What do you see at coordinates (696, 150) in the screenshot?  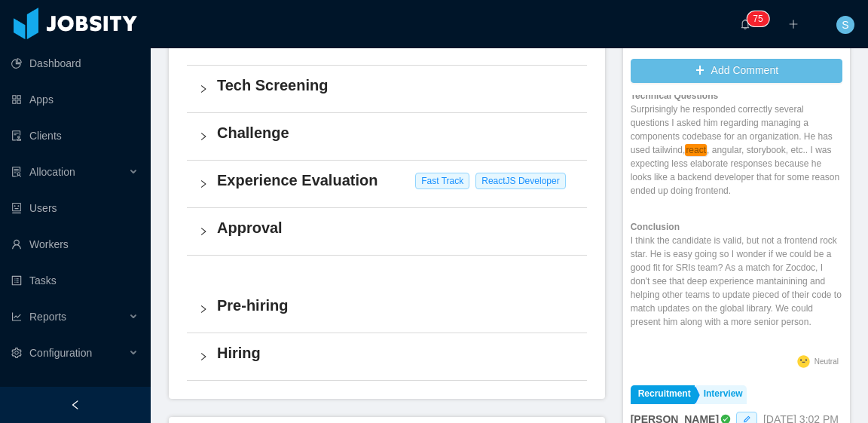 I see `em: react` at bounding box center [696, 150].